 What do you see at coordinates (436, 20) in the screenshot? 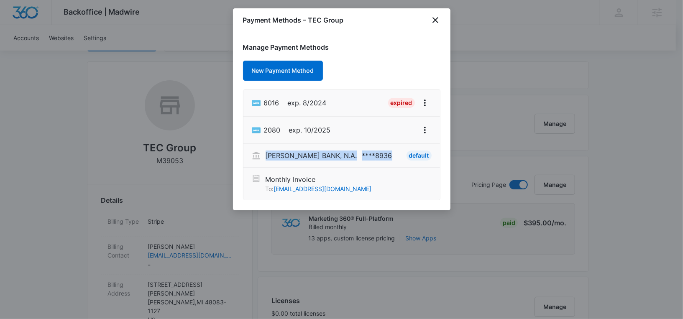
I see `button: close` at bounding box center [436, 20].